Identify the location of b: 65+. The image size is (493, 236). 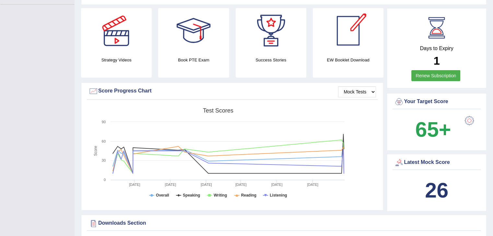
(433, 130).